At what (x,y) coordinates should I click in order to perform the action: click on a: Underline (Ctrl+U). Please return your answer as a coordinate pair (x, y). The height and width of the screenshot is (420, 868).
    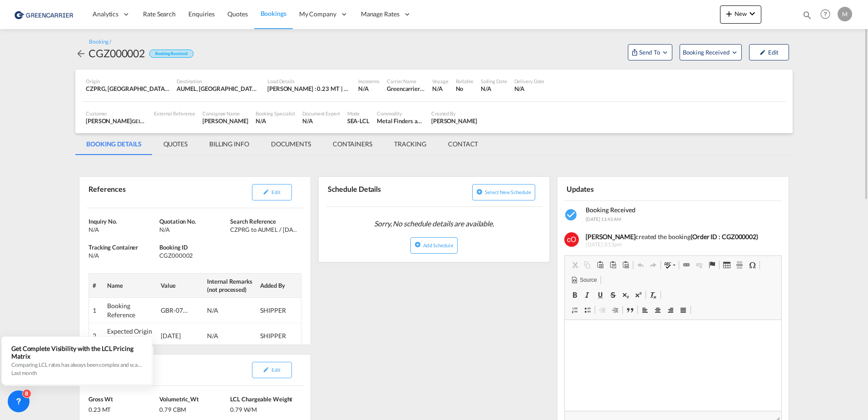
    Looking at the image, I should click on (600, 295).